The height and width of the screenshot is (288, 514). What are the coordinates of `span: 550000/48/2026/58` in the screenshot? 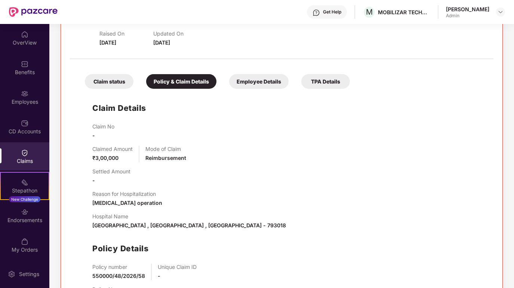 It's located at (119, 275).